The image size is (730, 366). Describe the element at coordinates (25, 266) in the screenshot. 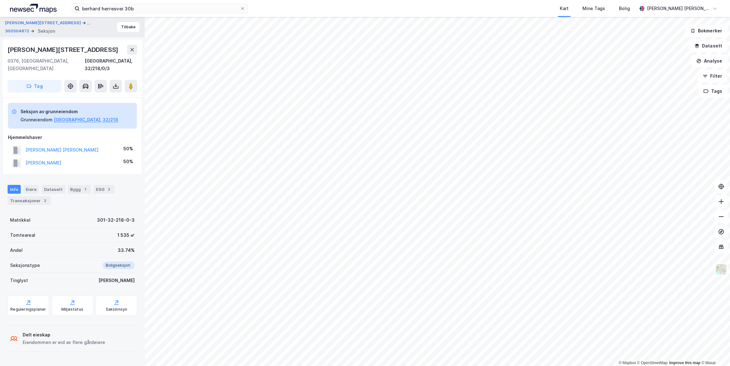

I see `div: Seksjonstype` at that location.